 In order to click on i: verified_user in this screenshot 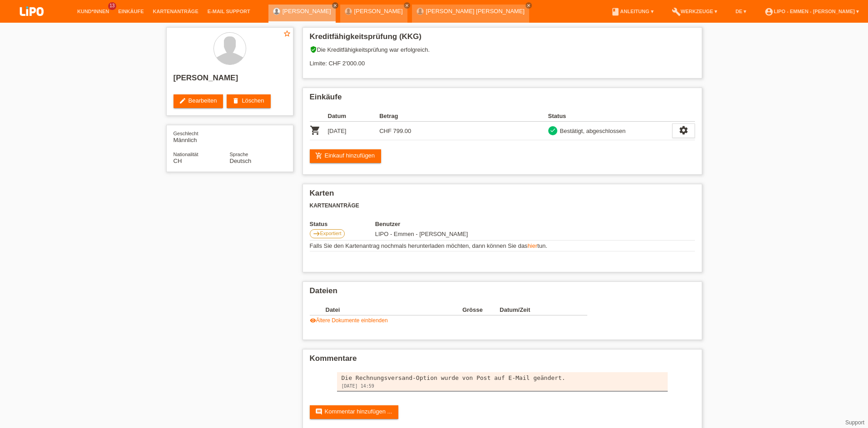, I will do `click(314, 49)`.